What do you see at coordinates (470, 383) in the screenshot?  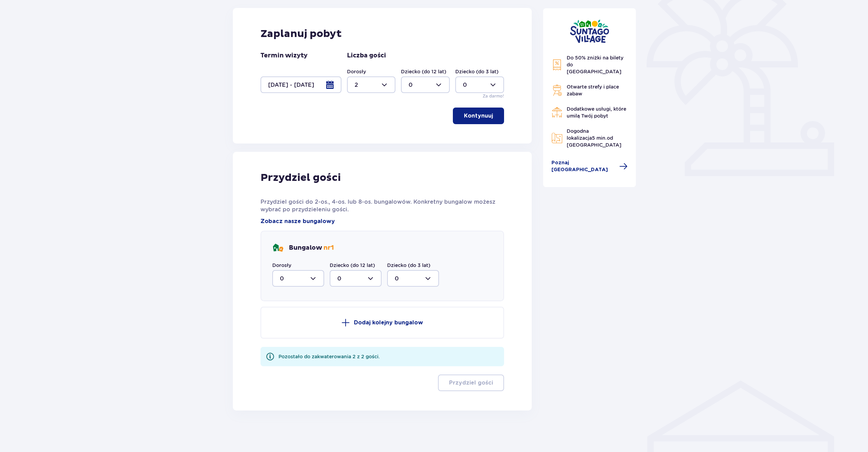 I see `button: Przydziel gości` at bounding box center [470, 383].